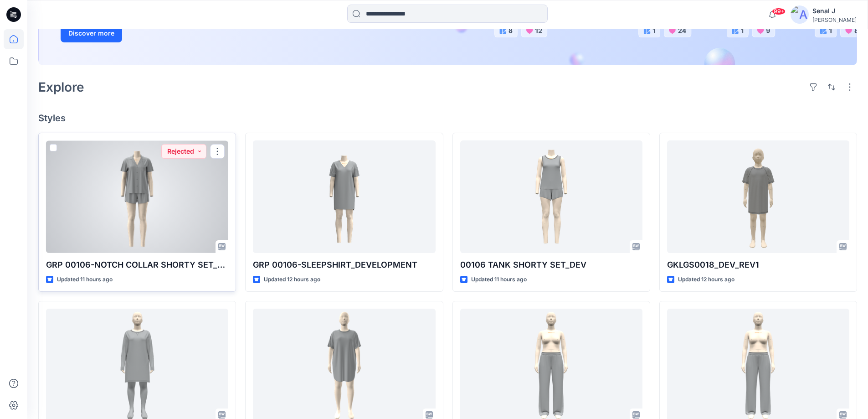 The height and width of the screenshot is (419, 868). What do you see at coordinates (344, 196) in the screenshot?
I see `a: GRP 00106-SLEEPSHIRT_DEVELOPMENT` at bounding box center [344, 196].